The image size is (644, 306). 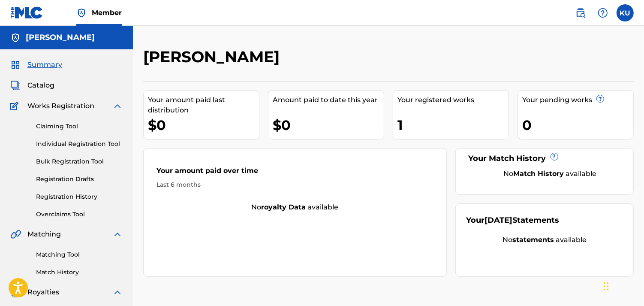 What do you see at coordinates (41, 85) in the screenshot?
I see `span: Catalog` at bounding box center [41, 85].